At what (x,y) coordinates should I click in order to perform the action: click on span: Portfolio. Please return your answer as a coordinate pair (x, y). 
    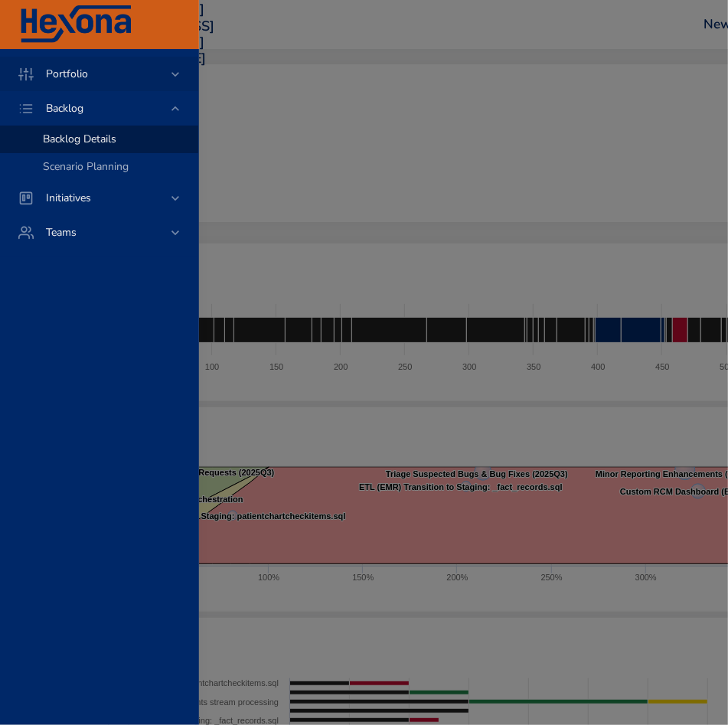
    Looking at the image, I should click on (67, 74).